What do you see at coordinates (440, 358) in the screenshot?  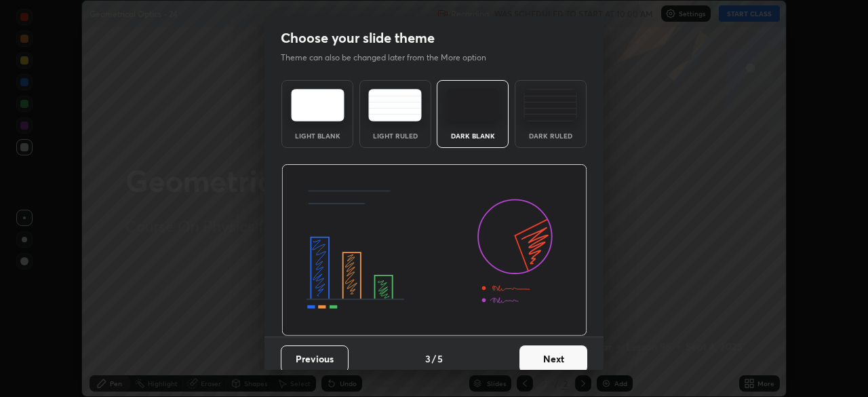 I see `h4: 5` at bounding box center [440, 358].